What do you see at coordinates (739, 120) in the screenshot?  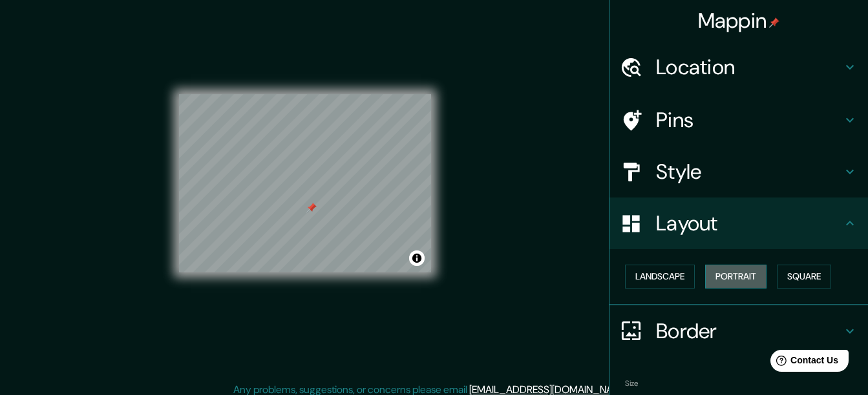 I see `div: Pins` at bounding box center [739, 120].